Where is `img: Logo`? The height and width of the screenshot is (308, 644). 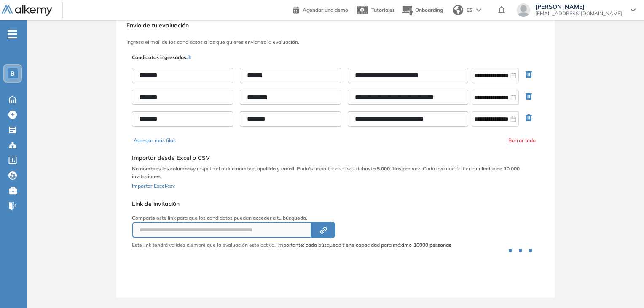 img: Logo is located at coordinates (27, 10).